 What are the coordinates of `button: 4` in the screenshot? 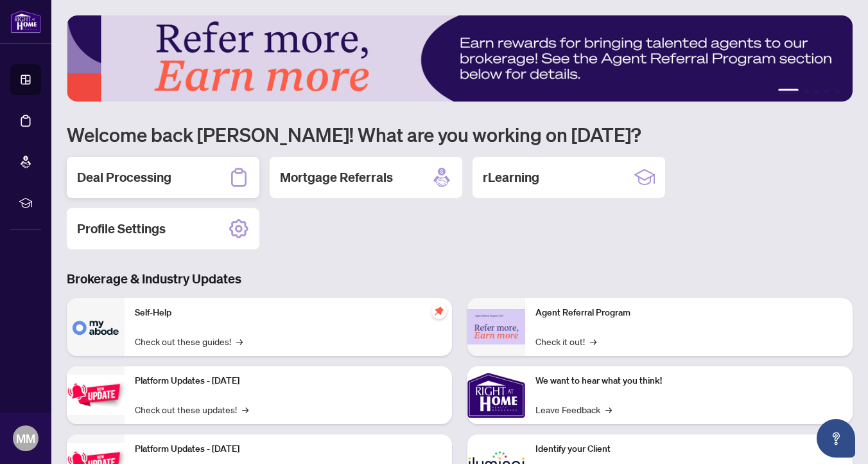 It's located at (827, 91).